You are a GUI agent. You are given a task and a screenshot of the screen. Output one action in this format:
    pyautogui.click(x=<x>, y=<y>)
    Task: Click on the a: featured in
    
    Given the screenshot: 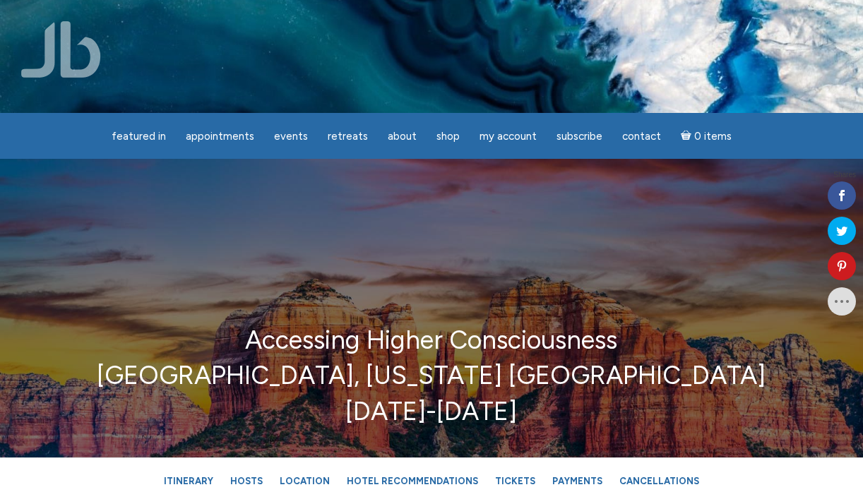 What is the action you would take?
    pyautogui.click(x=138, y=136)
    